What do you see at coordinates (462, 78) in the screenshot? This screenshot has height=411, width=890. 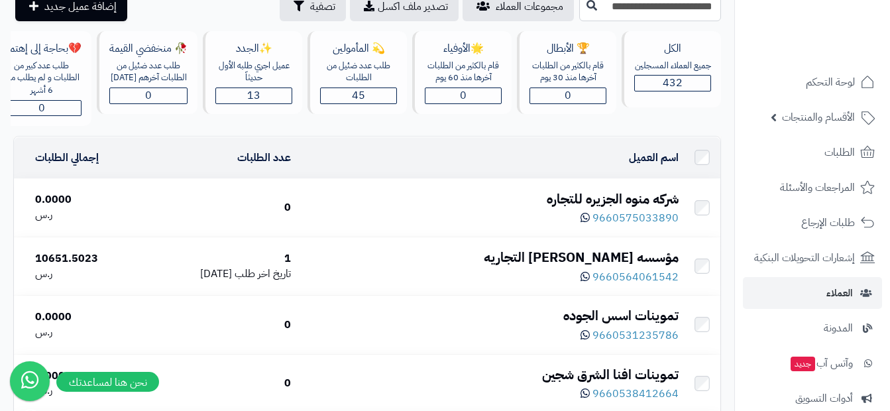 I see `a: 🌟الأوفياءقام بالكثير من الطلبات آخرها منذ 60 يوم0` at bounding box center [462, 78].